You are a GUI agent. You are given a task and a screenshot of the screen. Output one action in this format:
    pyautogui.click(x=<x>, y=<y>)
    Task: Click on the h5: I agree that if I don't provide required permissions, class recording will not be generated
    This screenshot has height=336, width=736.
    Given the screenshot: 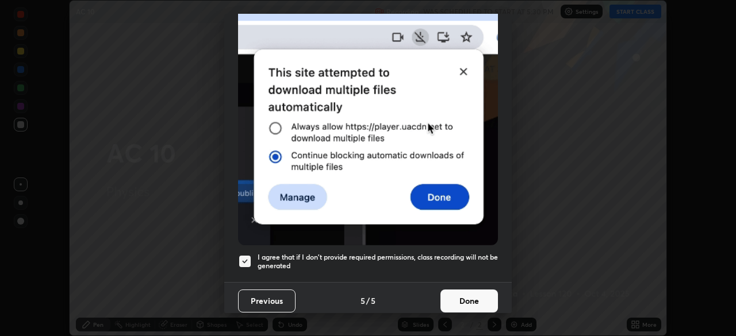 What is the action you would take?
    pyautogui.click(x=378, y=262)
    